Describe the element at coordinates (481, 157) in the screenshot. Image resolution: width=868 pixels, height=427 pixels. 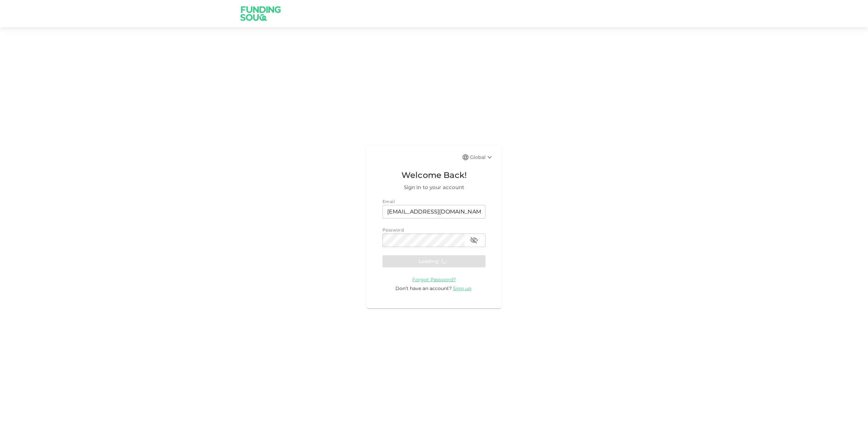
I see `div: Global` at that location.